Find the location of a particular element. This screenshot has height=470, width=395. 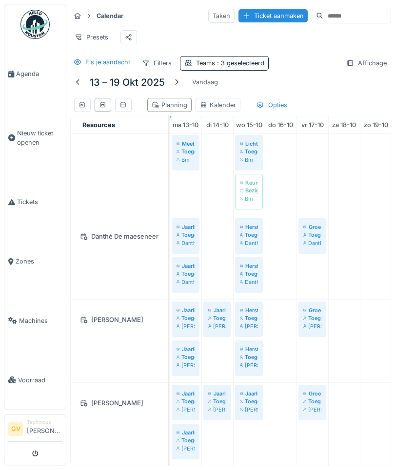

div: Eis je aandacht is located at coordinates (108, 62).